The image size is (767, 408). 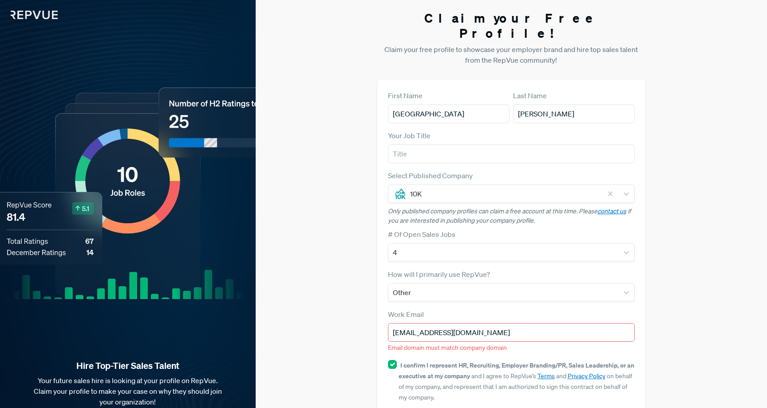 What do you see at coordinates (430, 175) in the screenshot?
I see `label: Select Published Company` at bounding box center [430, 175].